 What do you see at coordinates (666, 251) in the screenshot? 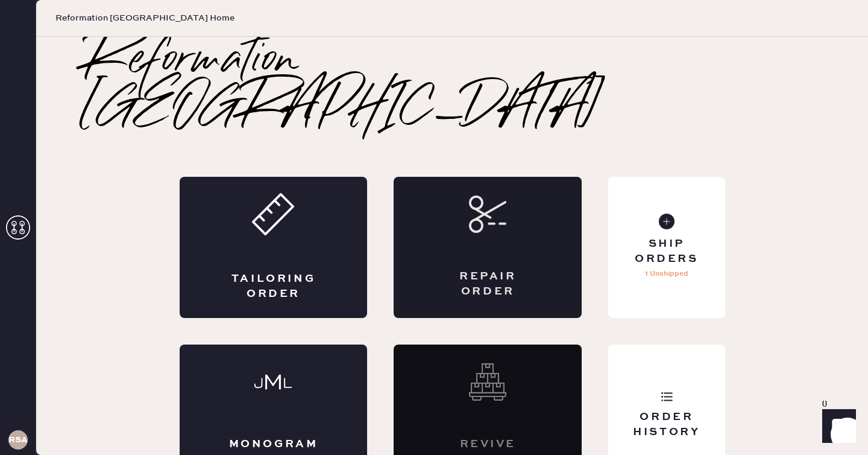
I see `div: Ship Orders` at bounding box center [666, 251].